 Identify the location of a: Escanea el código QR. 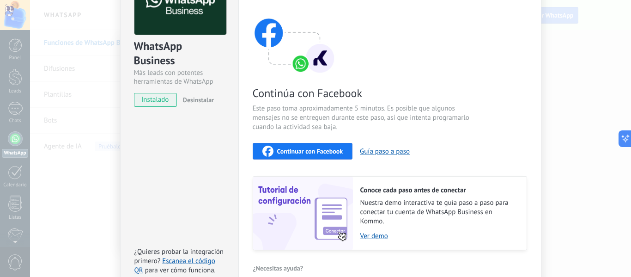
(175, 265).